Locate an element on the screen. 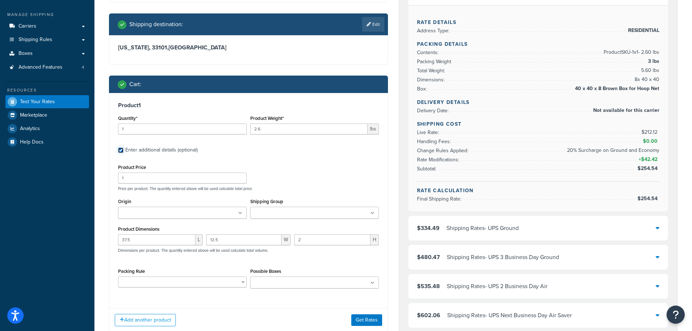 This screenshot has height=331, width=692. span: $212.12 is located at coordinates (651, 132).